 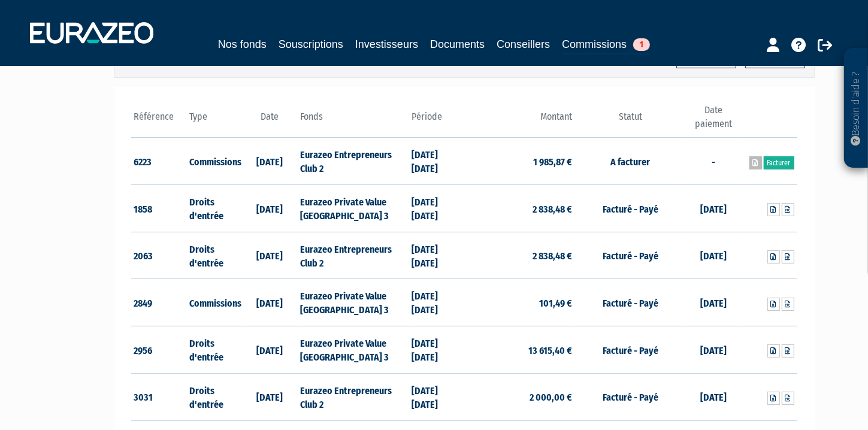 What do you see at coordinates (641, 44) in the screenshot?
I see `span: 1` at bounding box center [641, 44].